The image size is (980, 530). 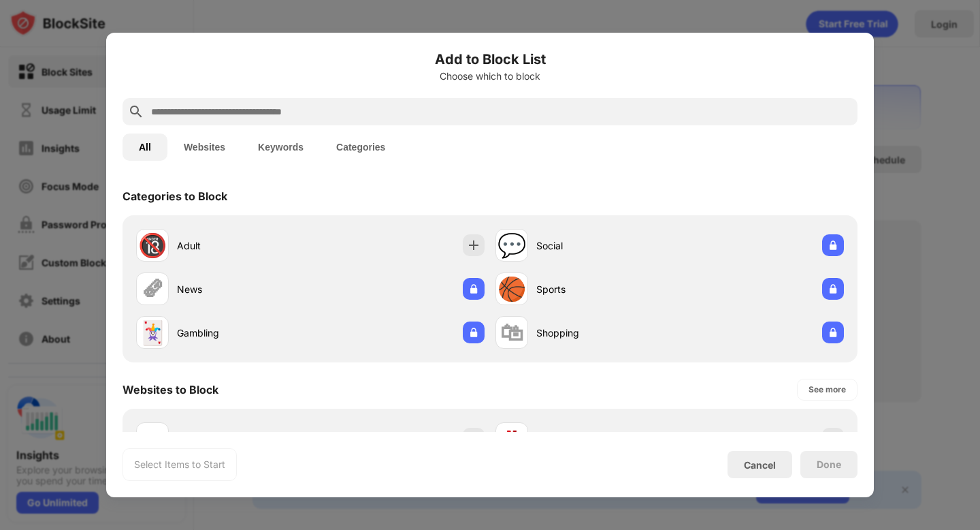 What do you see at coordinates (204, 147) in the screenshot?
I see `button: Websites` at bounding box center [204, 147].